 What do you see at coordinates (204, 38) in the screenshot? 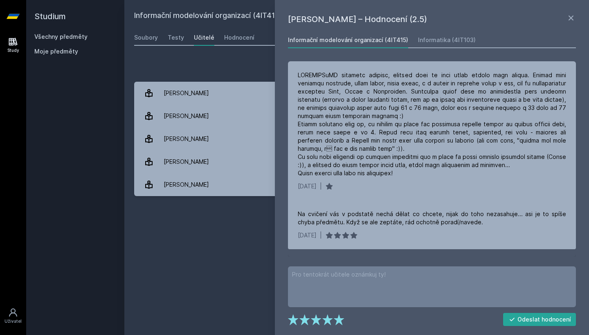
I see `div: Učitelé` at bounding box center [204, 38].